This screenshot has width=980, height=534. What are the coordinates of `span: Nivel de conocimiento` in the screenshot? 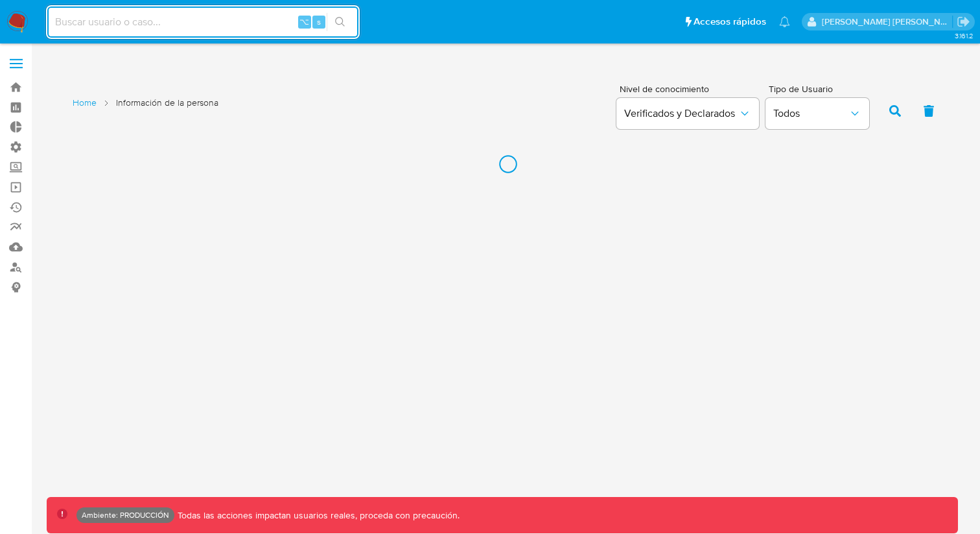 It's located at (689, 89).